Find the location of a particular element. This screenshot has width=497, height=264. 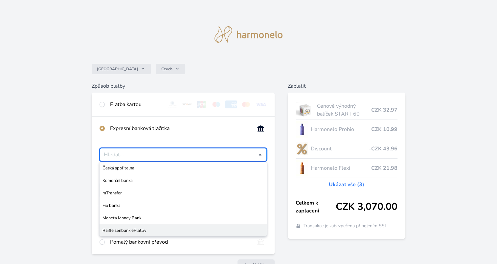

h6: Způsob platby is located at coordinates (183, 86).